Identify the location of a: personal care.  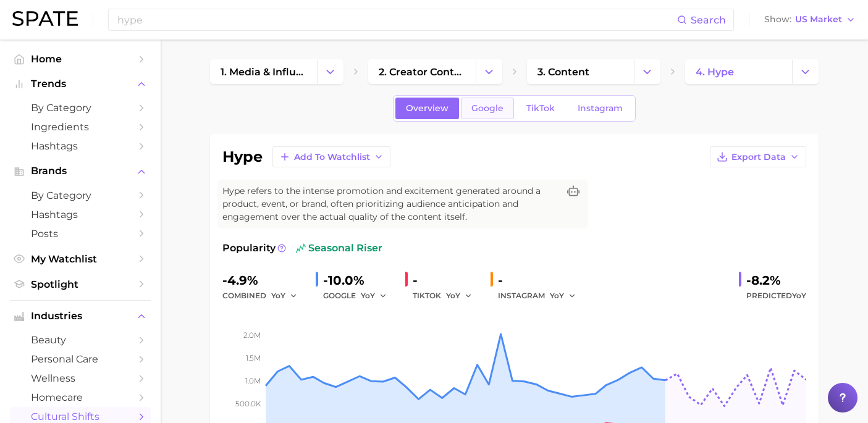
(81, 359).